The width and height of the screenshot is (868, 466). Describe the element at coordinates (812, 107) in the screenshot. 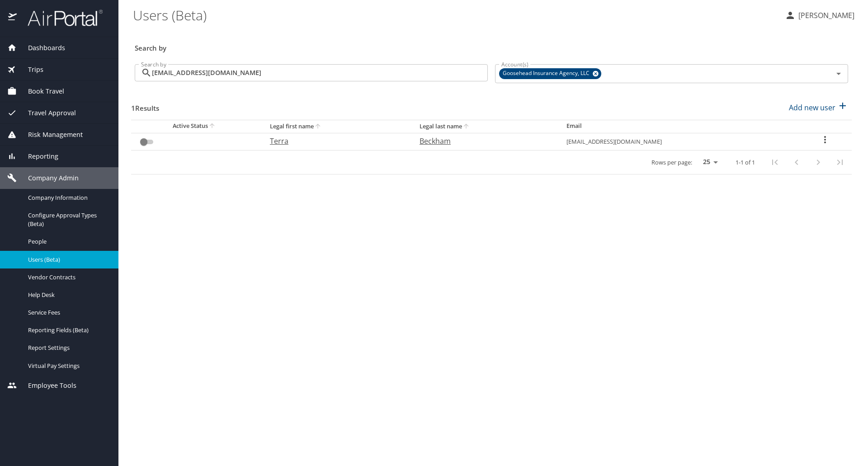

I see `p: Add new user` at that location.